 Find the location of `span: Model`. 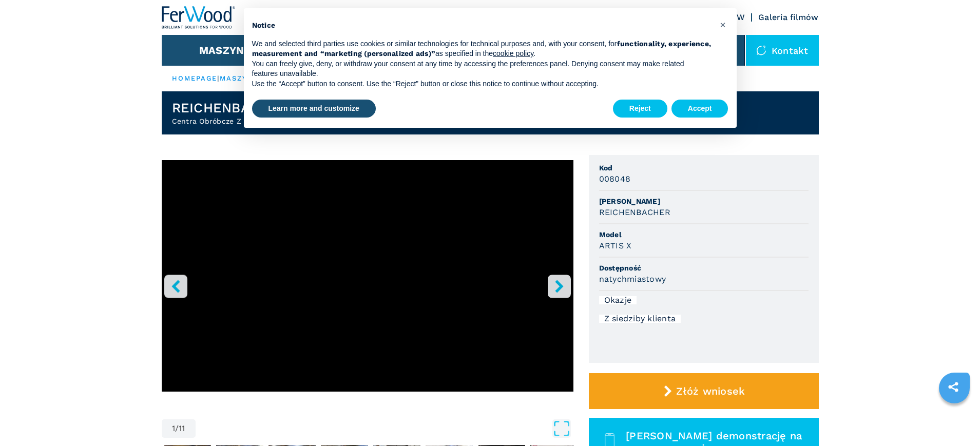

span: Model is located at coordinates (704, 234).